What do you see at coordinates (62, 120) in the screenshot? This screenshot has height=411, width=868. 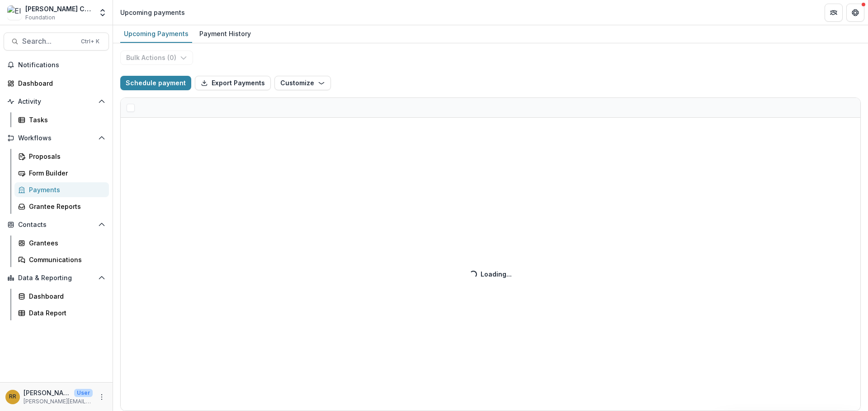 I see `a: Tasks` at bounding box center [62, 120].